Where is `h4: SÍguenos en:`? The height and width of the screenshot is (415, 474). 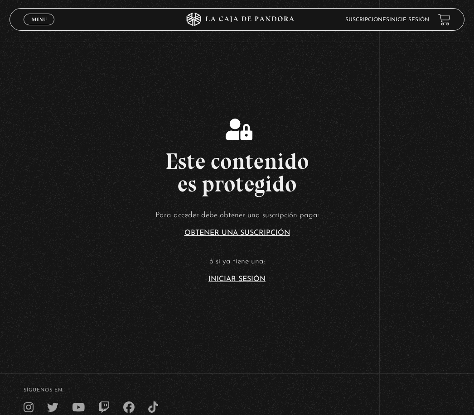
h4: SÍguenos en: is located at coordinates (236, 390).